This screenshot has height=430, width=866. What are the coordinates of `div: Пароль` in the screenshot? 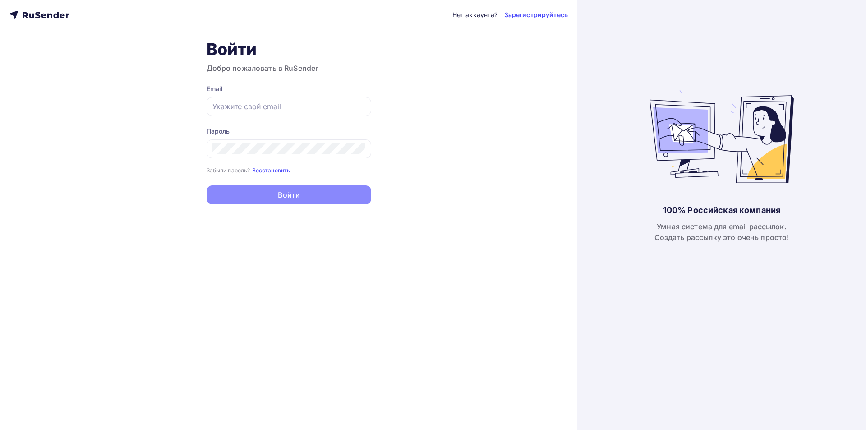 It's located at (289, 131).